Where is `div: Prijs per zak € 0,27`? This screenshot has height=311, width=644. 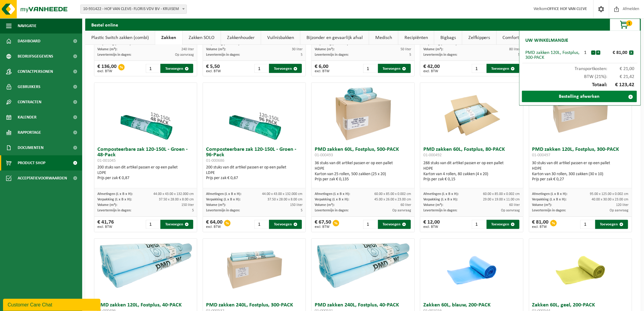
div: Prijs per zak € 0,27 is located at coordinates (581, 180).